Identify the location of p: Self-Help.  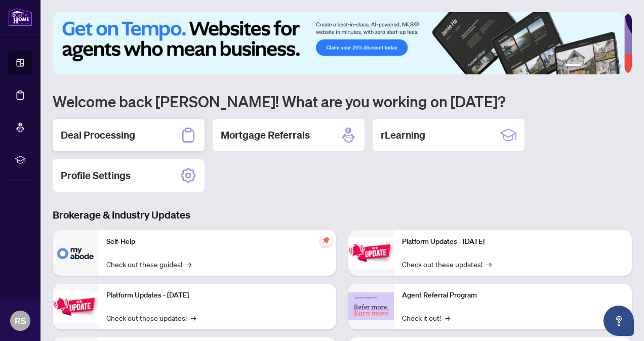
(217, 242).